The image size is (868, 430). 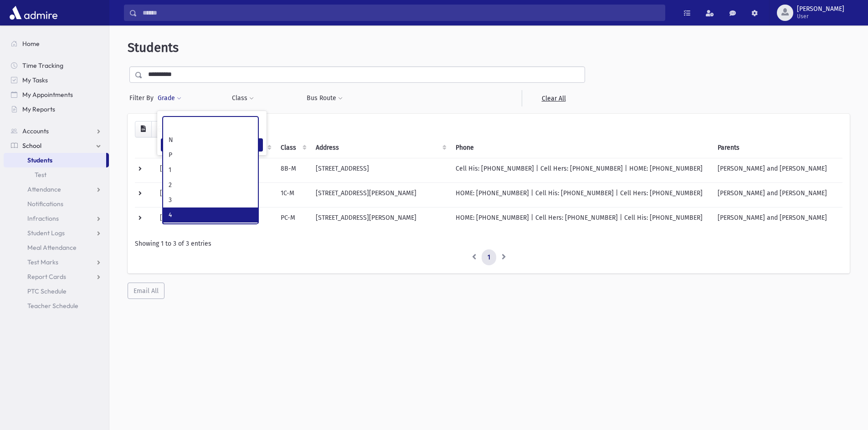 I want to click on a: PTC Schedule, so click(x=56, y=291).